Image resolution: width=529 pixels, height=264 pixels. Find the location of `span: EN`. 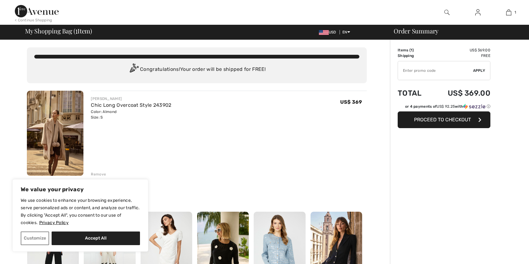

span: EN is located at coordinates (346, 32).